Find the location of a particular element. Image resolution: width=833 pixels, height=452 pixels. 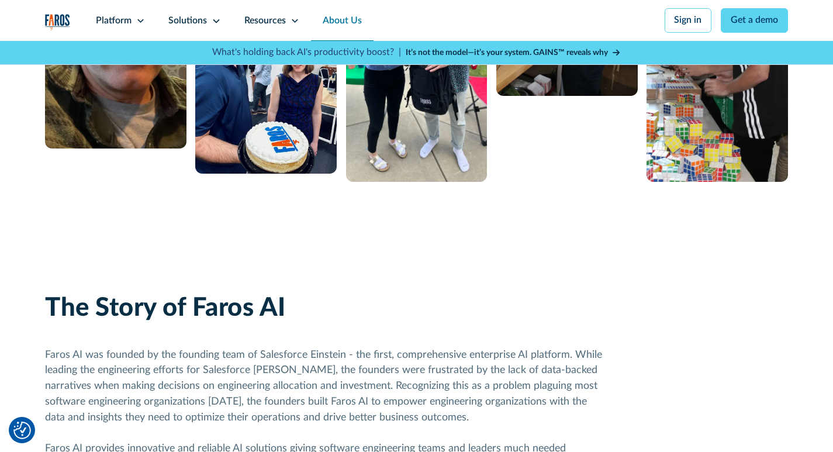

div: Resources is located at coordinates (265, 21).